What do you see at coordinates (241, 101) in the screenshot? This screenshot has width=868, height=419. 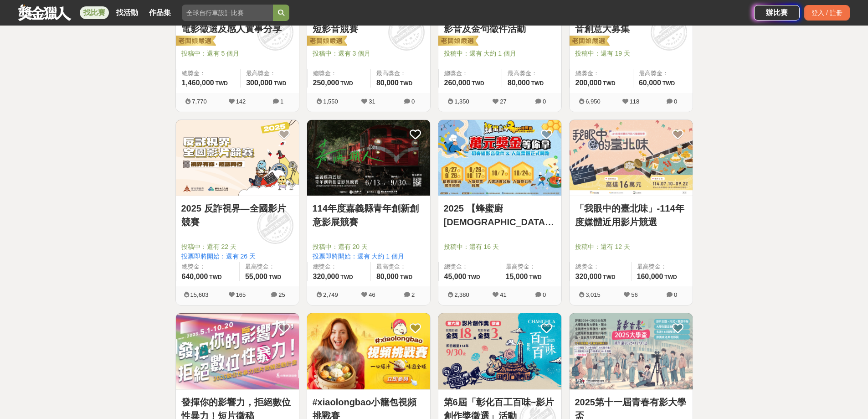 I see `span: 142` at bounding box center [241, 101].